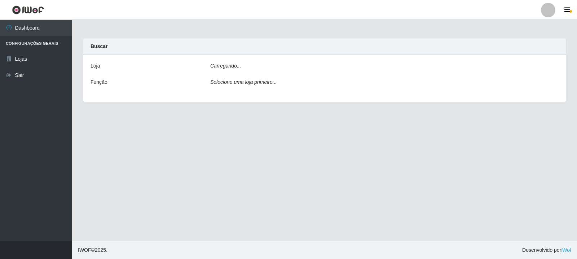 The height and width of the screenshot is (259, 577). What do you see at coordinates (93, 250) in the screenshot?
I see `span: © 2025 .` at bounding box center [93, 250].